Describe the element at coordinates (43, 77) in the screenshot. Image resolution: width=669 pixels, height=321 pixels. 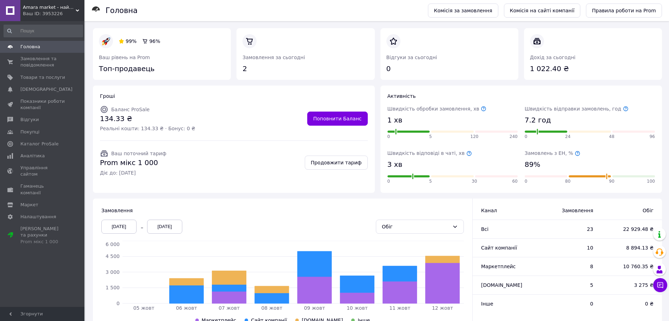
I see `span: Товари та послуги` at that location.